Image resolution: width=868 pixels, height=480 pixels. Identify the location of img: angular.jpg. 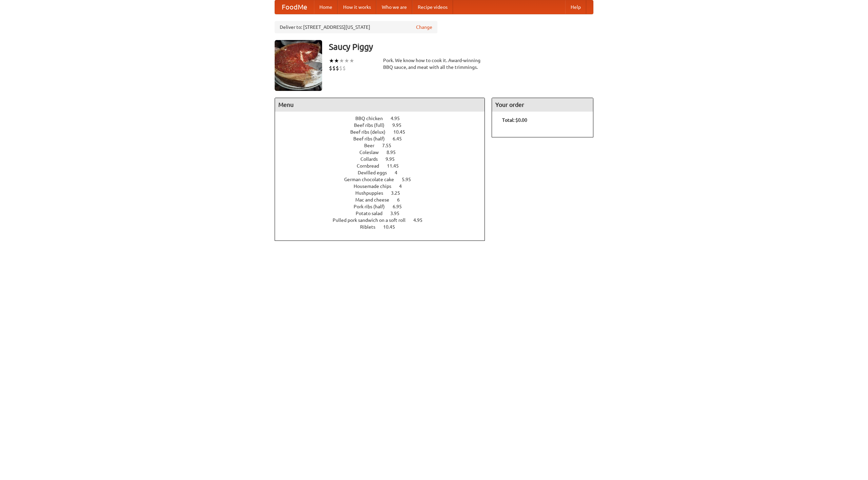
(299, 66).